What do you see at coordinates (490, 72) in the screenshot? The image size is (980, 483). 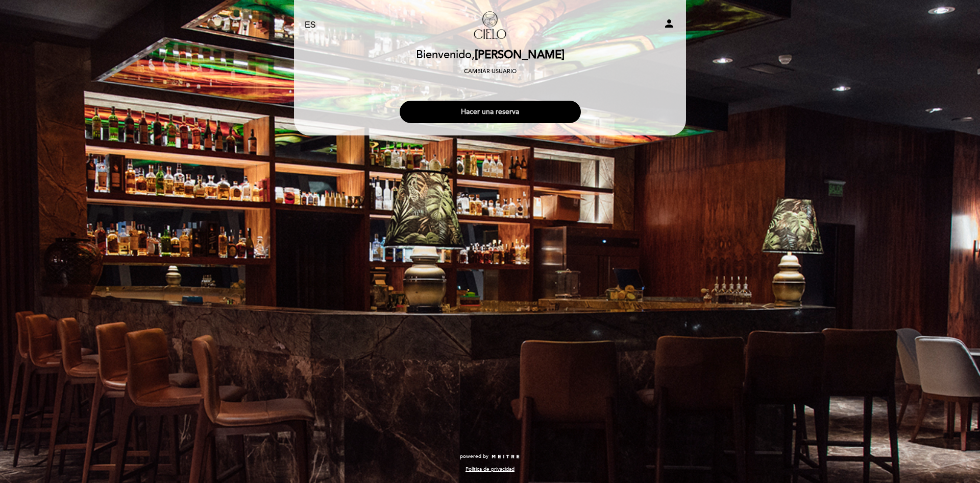 I see `button: Cambiar usuario` at bounding box center [490, 72].